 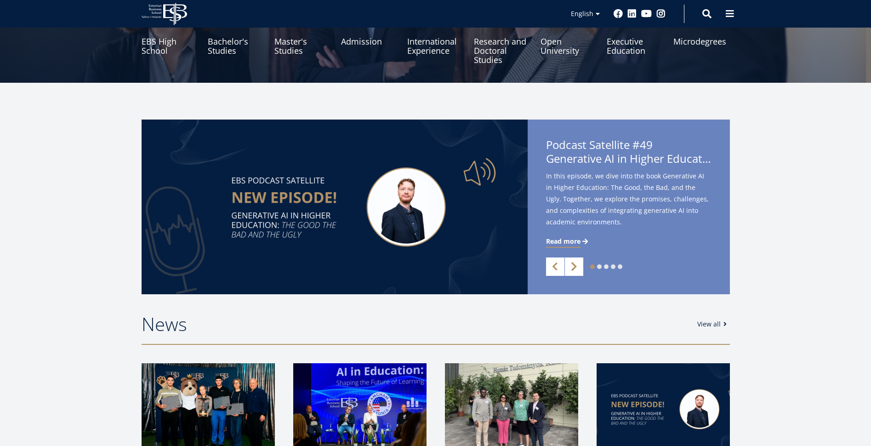 I want to click on a: Microdegrees, so click(x=701, y=41).